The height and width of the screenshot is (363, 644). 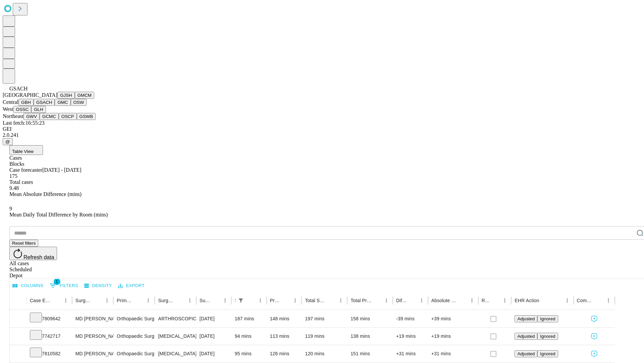 What do you see at coordinates (526, 354) in the screenshot?
I see `span: Adjusted` at bounding box center [526, 354].